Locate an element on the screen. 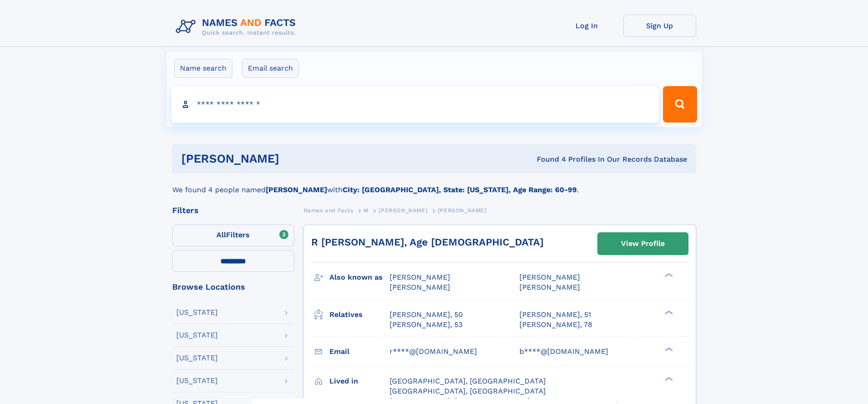 Image resolution: width=868 pixels, height=404 pixels. a: Names and Facts is located at coordinates (329, 210).